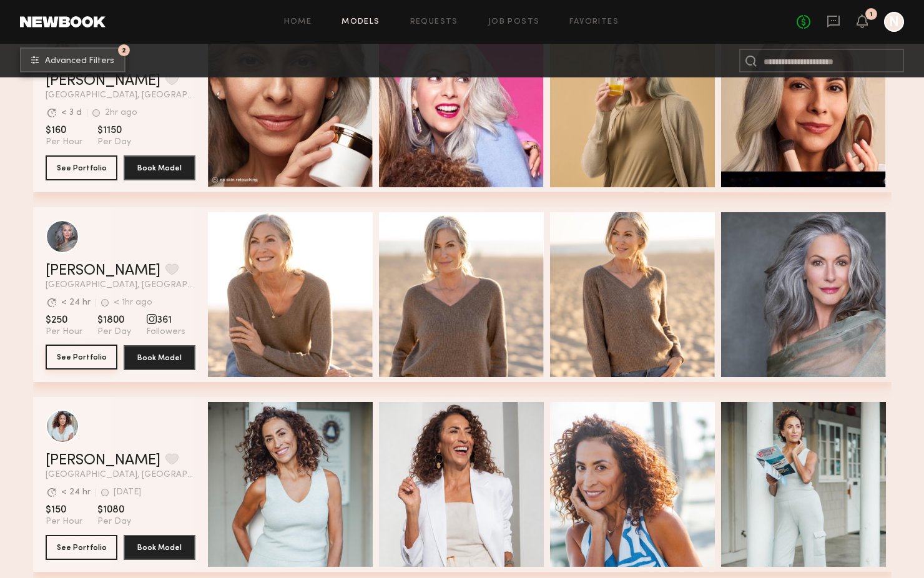 The height and width of the screenshot is (578, 924). What do you see at coordinates (71, 113) in the screenshot?
I see `div: < 3 d` at bounding box center [71, 113].